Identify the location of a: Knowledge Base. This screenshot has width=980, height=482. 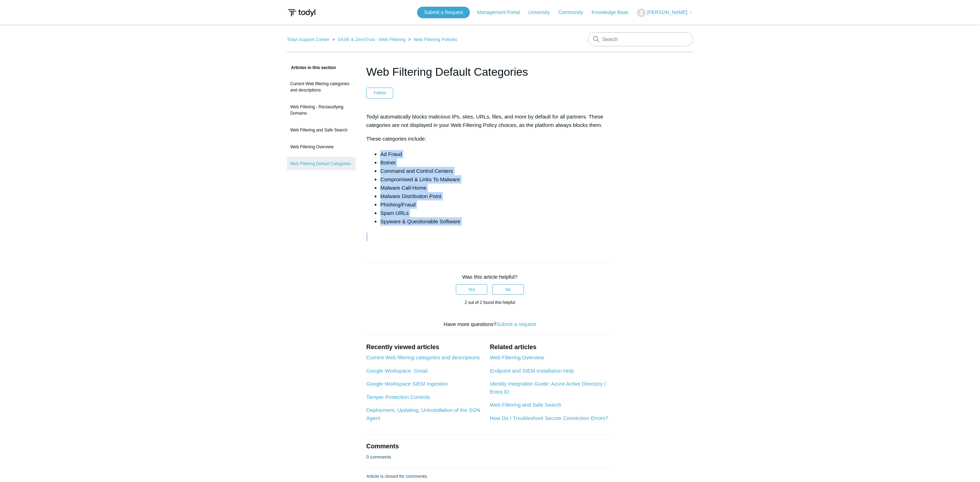
(614, 12).